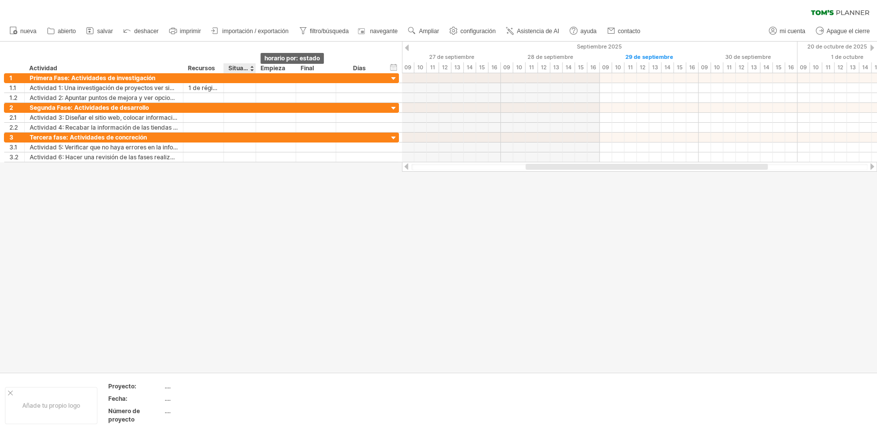 The width and height of the screenshot is (877, 429). What do you see at coordinates (787, 31) in the screenshot?
I see `a: mi cuenta` at bounding box center [787, 31].